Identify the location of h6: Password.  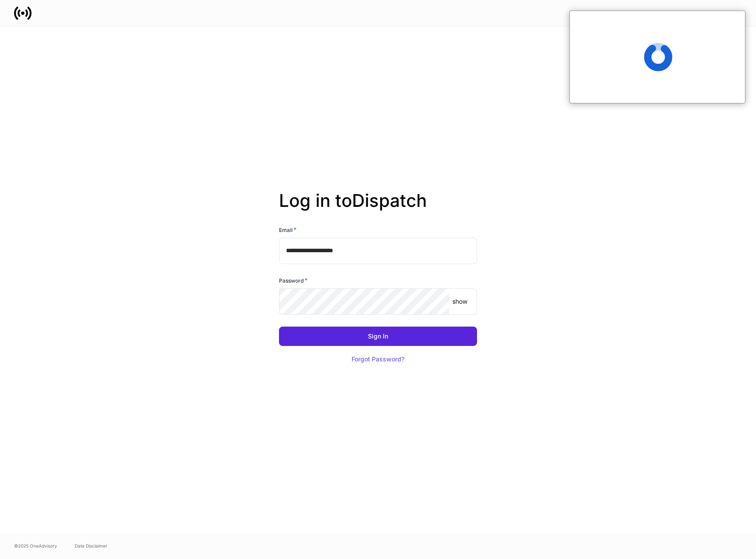
(293, 281).